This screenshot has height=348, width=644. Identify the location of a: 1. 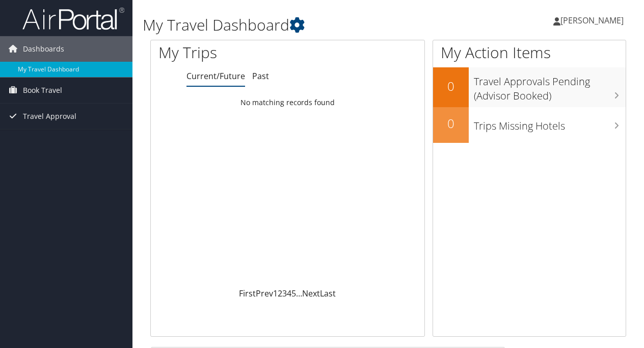
(275, 294).